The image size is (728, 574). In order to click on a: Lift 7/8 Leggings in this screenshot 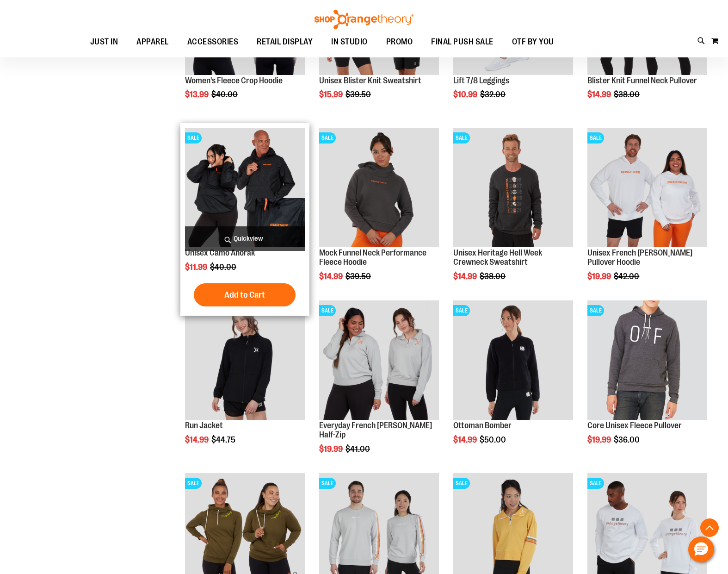, I will do `click(481, 81)`.